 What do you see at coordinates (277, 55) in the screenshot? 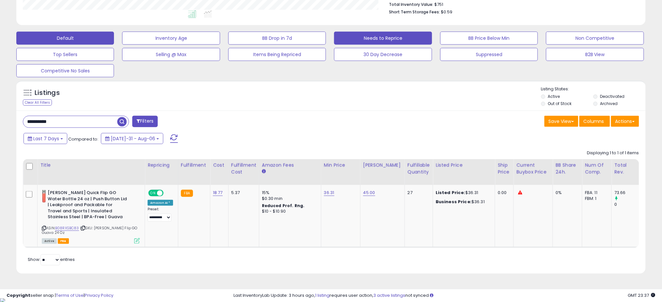
I see `button: Items Being Repriced` at bounding box center [277, 55].